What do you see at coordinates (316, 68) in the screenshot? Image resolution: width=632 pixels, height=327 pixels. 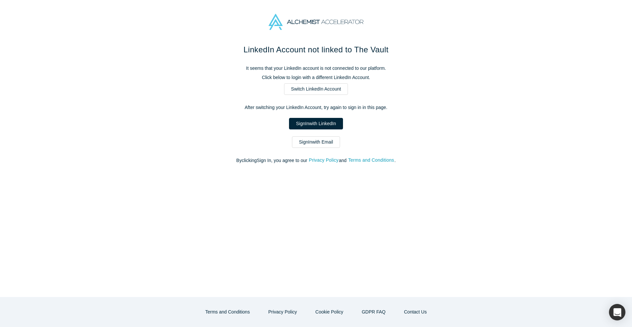 I see `p: It seems that your LinkedIn account is not connected to our platform.` at bounding box center [316, 68].